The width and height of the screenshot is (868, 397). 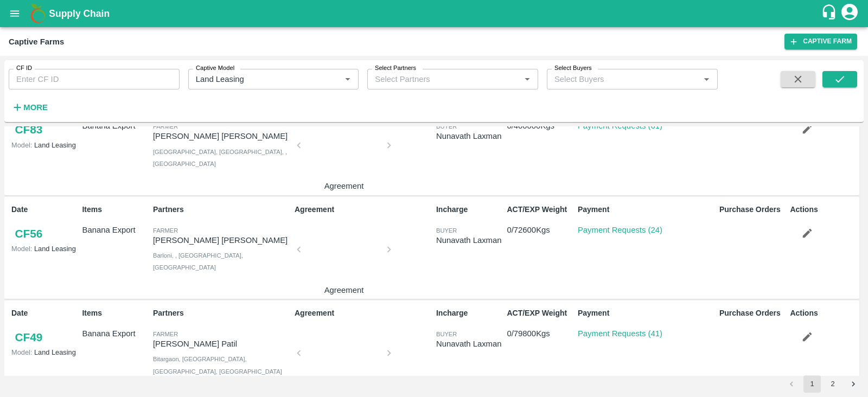 I want to click on label: Captive Model, so click(x=214, y=68).